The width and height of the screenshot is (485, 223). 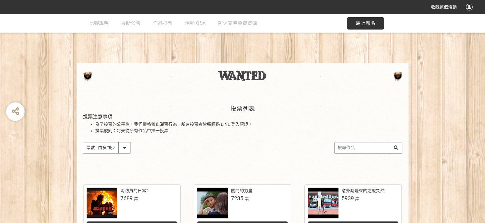 I want to click on a: 比賽說明, so click(x=99, y=23).